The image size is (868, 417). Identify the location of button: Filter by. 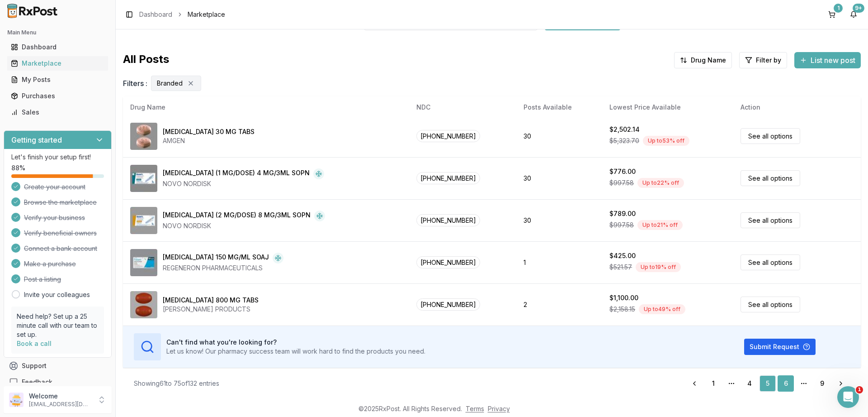
(764, 60).